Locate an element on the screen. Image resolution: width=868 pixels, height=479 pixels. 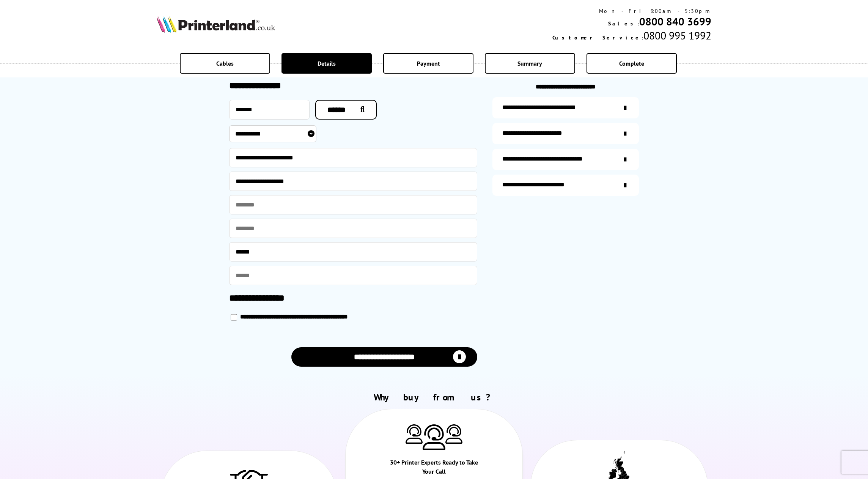
h2: Why buy from us? is located at coordinates (434, 397).